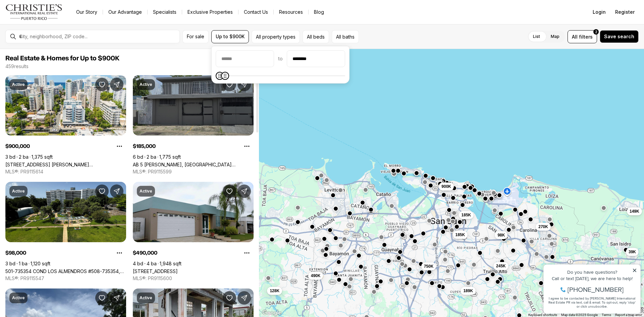 Image resolution: width=644 pixels, height=317 pixels. What do you see at coordinates (34, 12) in the screenshot?
I see `a: logo` at bounding box center [34, 12].